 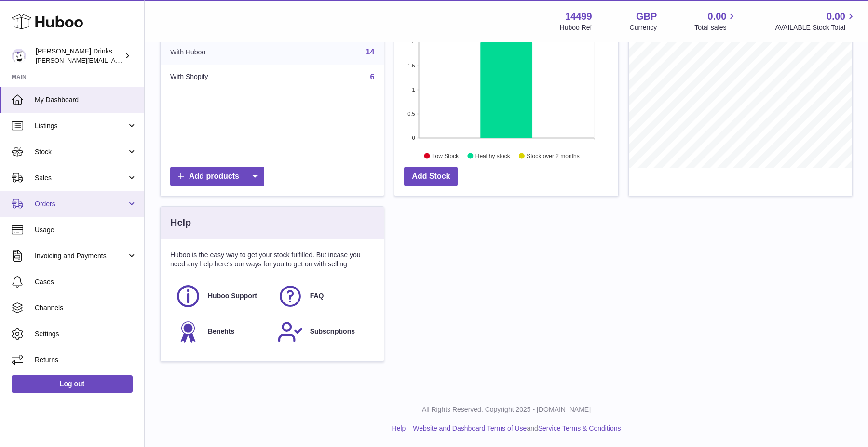 What do you see at coordinates (80, 126) in the screenshot?
I see `span: Listings` at bounding box center [80, 126].